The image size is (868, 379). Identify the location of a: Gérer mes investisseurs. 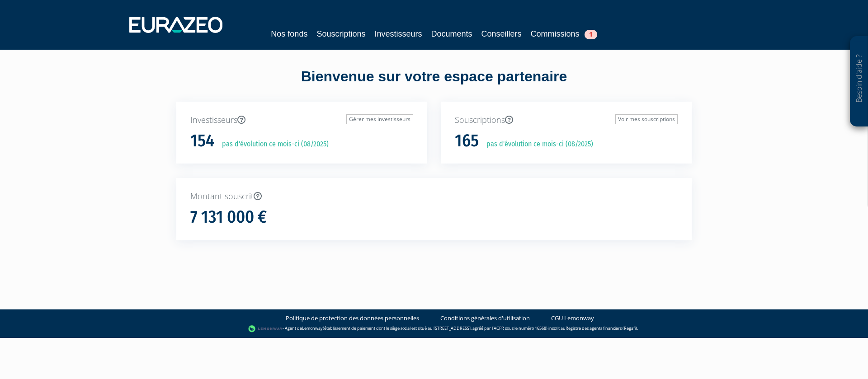
(379, 119).